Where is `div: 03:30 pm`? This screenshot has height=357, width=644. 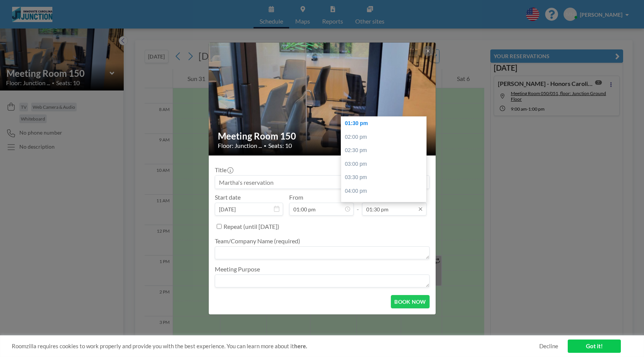 div: 03:30 pm is located at coordinates (386, 177).